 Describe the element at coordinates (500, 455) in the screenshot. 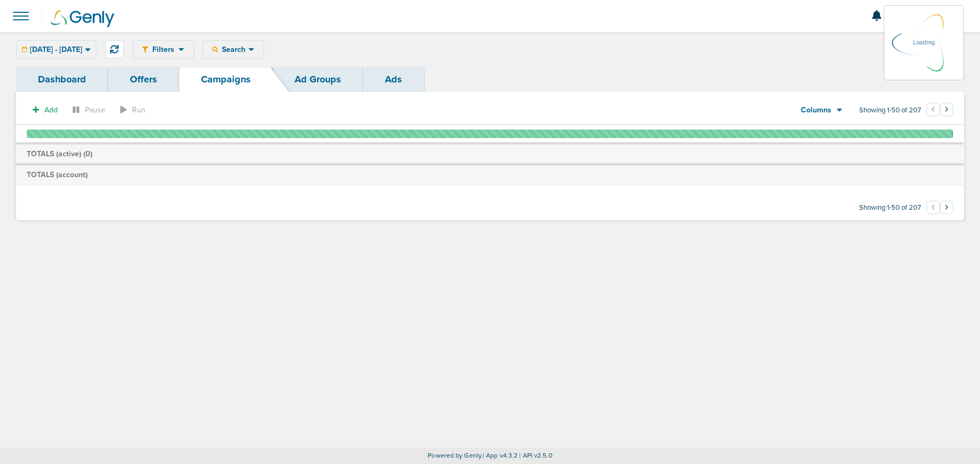

I see `span: | App v4.3.2` at that location.